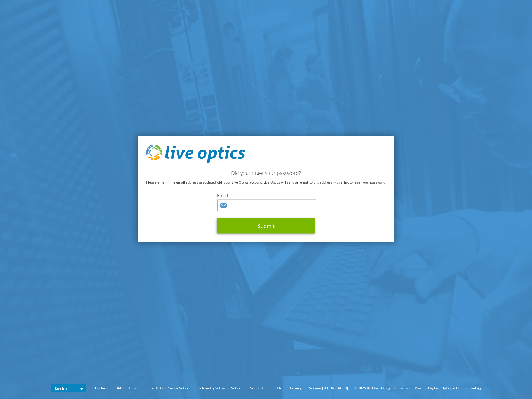  I want to click on img: live_optics_svg.svg, so click(196, 154).